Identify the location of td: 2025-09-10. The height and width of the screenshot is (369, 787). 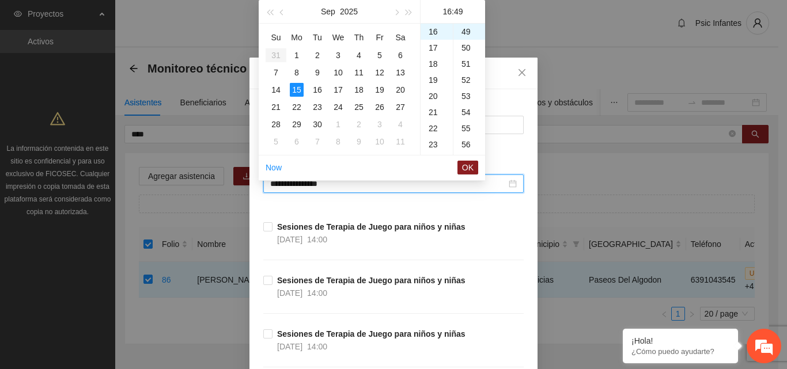
(338, 73).